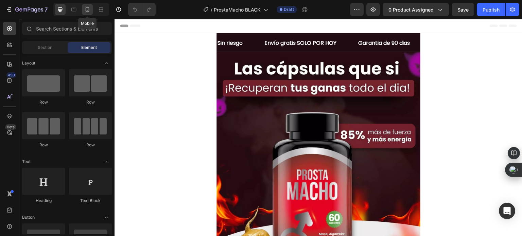 Image resolution: width=522 pixels, height=236 pixels. Describe the element at coordinates (463, 10) in the screenshot. I see `span: Save` at that location.